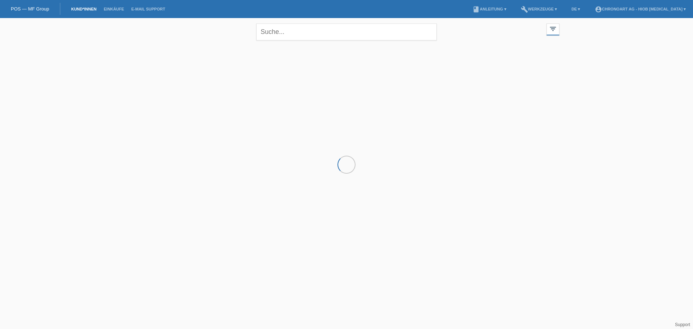  I want to click on input: Suche..., so click(347, 32).